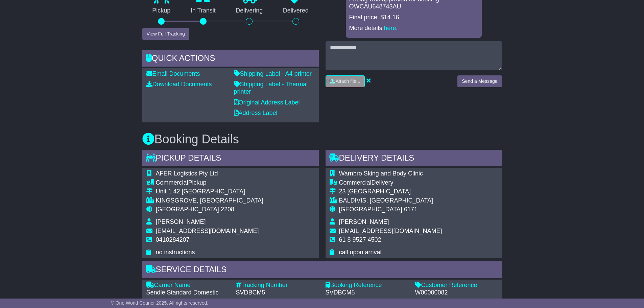 The image size is (644, 308). I want to click on span: Warnbro Sking and Body Clinic, so click(381, 173).